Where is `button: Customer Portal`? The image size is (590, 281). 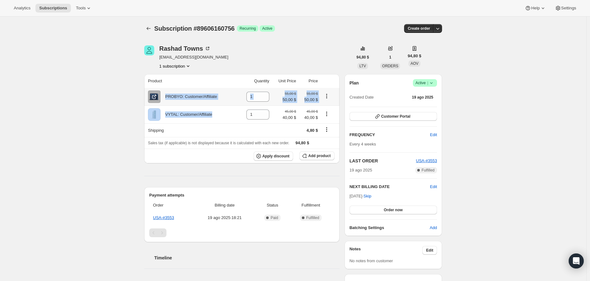
button: Customer Portal is located at coordinates (393, 117).